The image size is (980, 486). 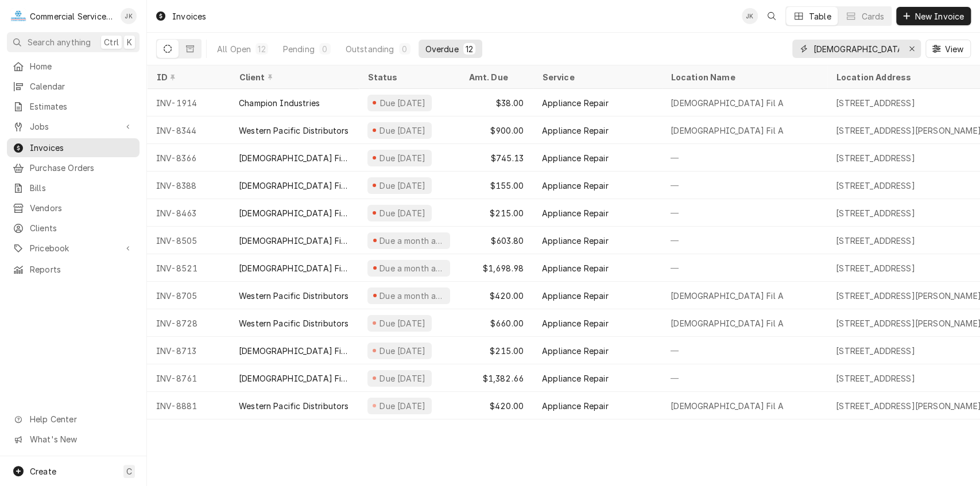 I want to click on a: Invoices, so click(x=72, y=148).